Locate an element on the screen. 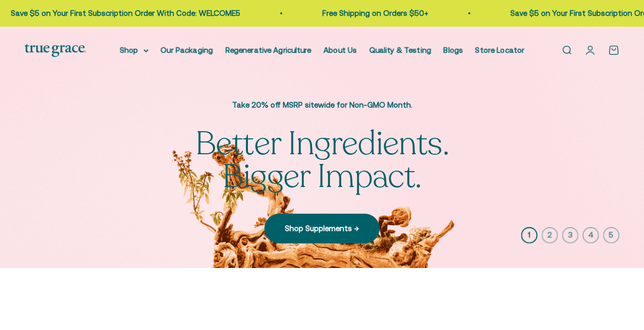 This screenshot has height=330, width=644. button: 2 is located at coordinates (550, 235).